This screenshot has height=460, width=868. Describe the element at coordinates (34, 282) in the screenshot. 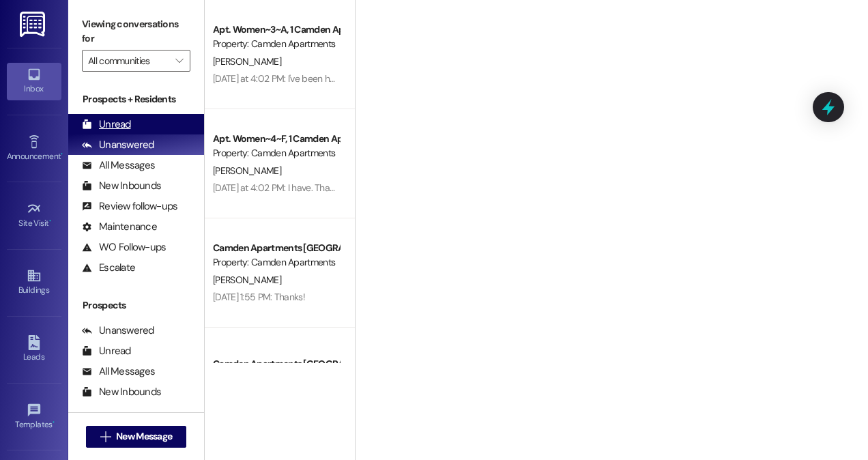

I see `a: Buildings` at that location.